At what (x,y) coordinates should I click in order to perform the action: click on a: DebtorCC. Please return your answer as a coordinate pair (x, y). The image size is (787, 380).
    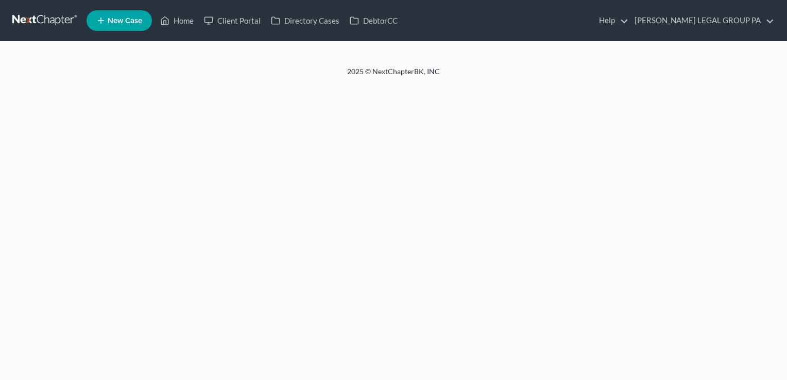
    Looking at the image, I should click on (373, 21).